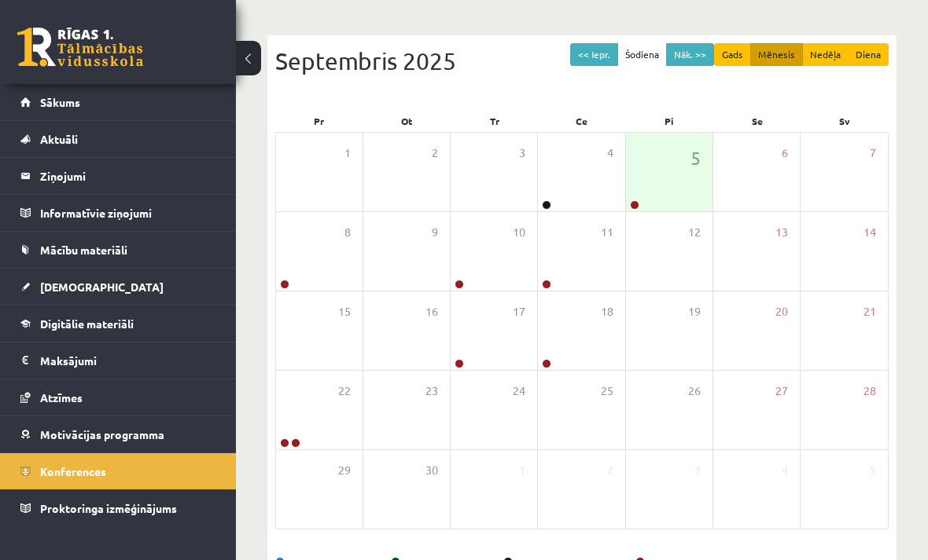  What do you see at coordinates (519, 232) in the screenshot?
I see `span: 10` at bounding box center [519, 232].